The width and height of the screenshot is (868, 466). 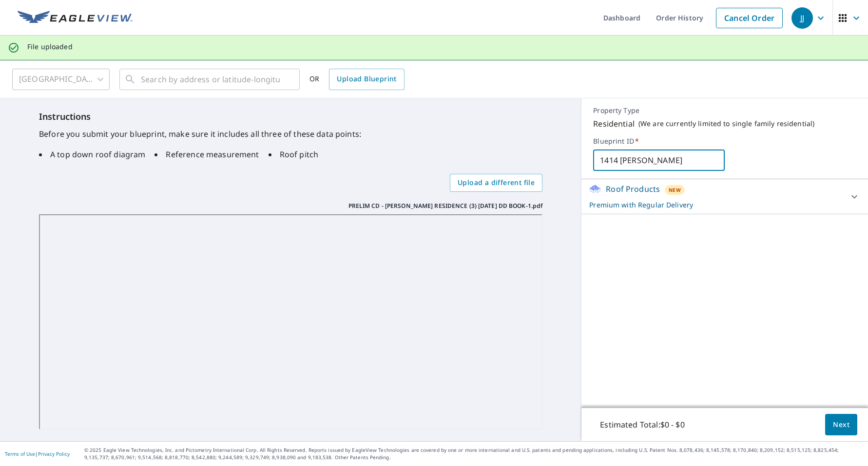 What do you see at coordinates (357, 79) in the screenshot?
I see `div: OR` at bounding box center [357, 79].